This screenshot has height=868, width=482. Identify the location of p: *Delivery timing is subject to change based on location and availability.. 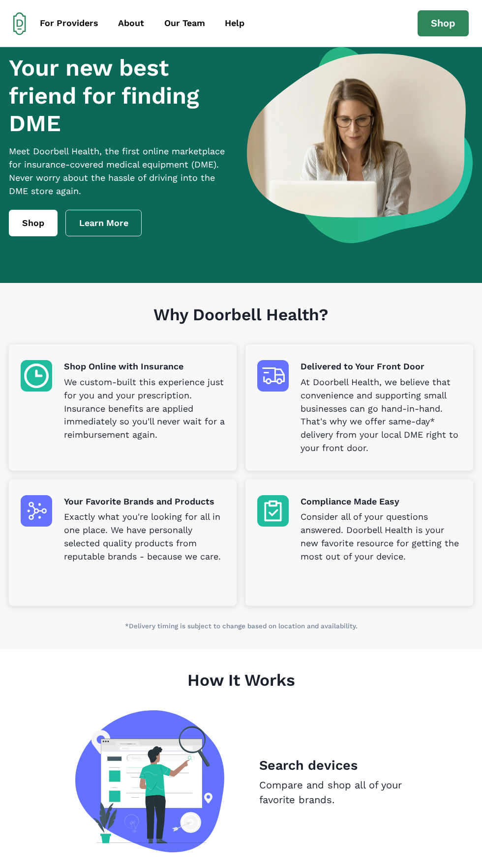
(241, 627).